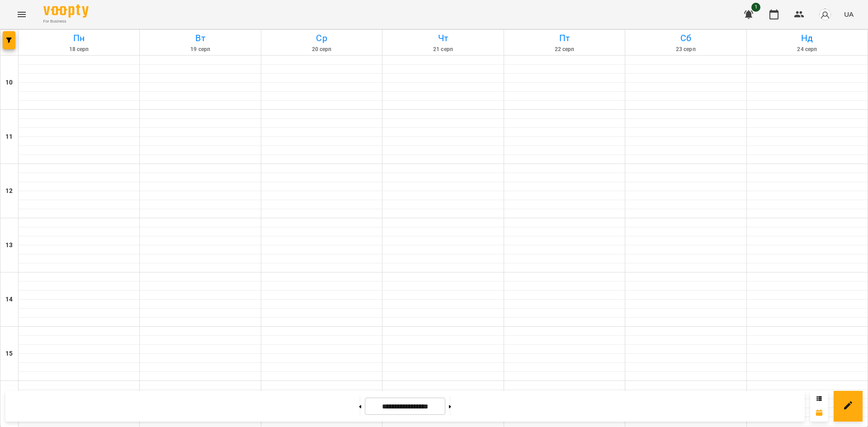 The width and height of the screenshot is (868, 427). Describe the element at coordinates (849, 14) in the screenshot. I see `button: UA` at that location.